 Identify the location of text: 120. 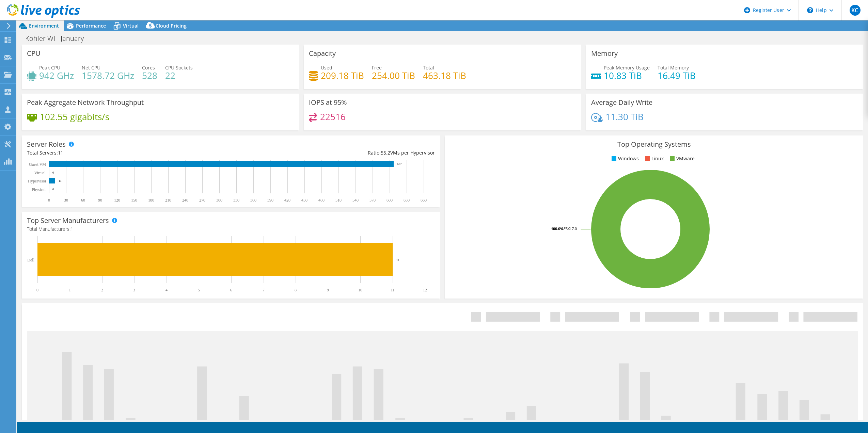
(117, 200).